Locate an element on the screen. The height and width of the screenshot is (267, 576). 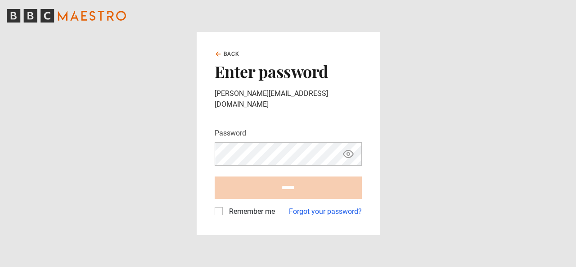
label: Password is located at coordinates (230, 133).